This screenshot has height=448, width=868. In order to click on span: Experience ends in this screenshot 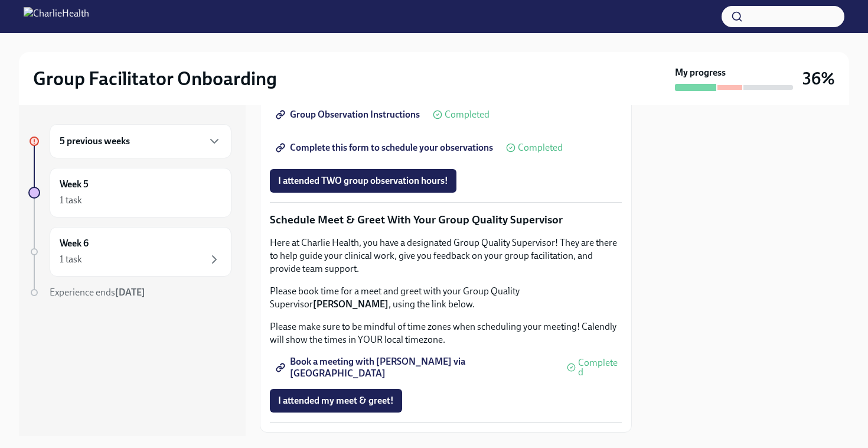, I will do `click(98, 292)`.